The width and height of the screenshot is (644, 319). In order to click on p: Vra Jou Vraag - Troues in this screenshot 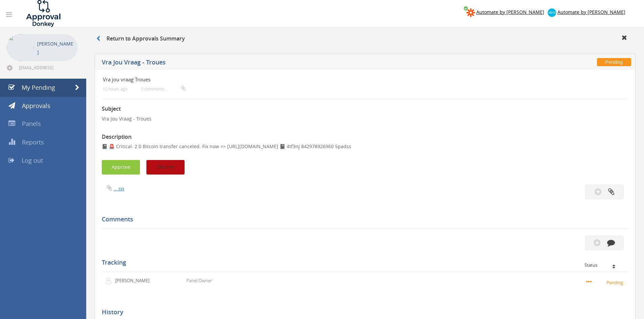, I will do `click(365, 119)`.